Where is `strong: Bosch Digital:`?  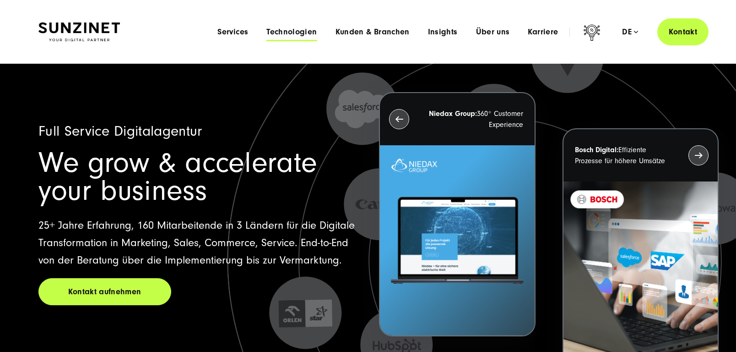
strong: Bosch Digital: is located at coordinates (597, 150).